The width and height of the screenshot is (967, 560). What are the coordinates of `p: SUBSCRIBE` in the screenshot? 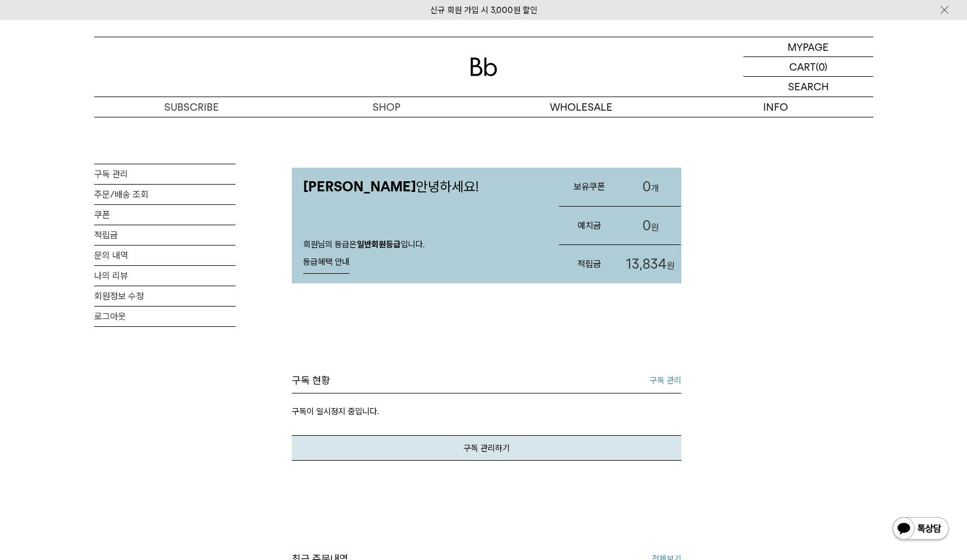 It's located at (191, 107).